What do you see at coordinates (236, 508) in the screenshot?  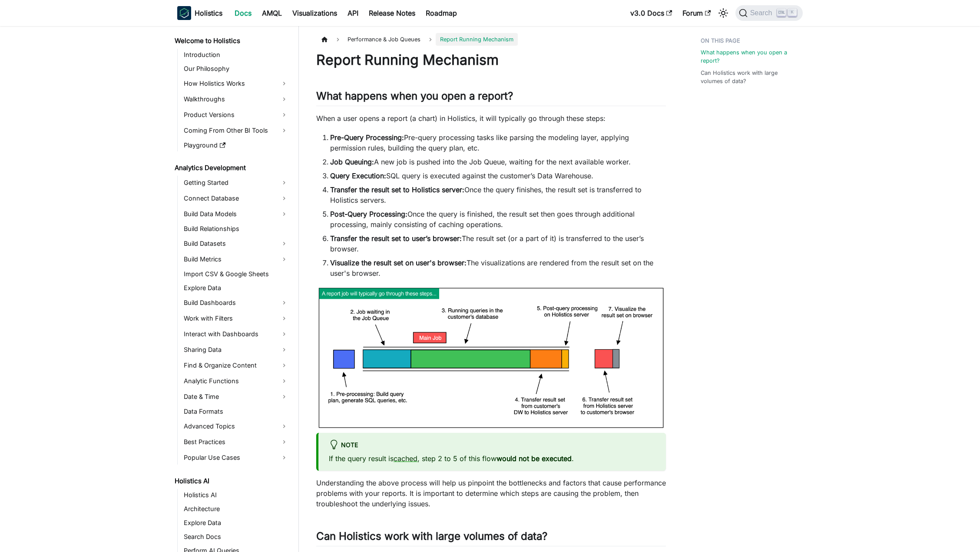 I see `a: Architecture` at bounding box center [236, 508].